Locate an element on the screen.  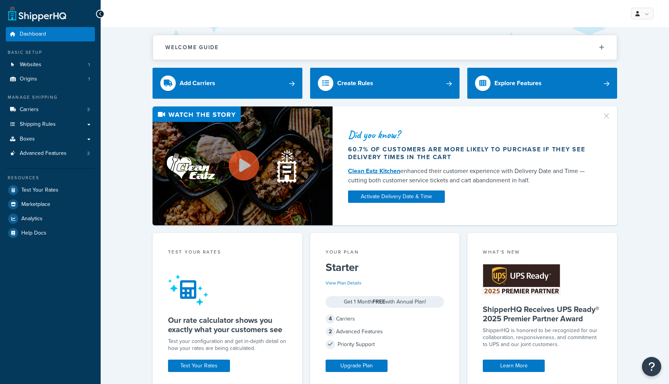
div: Add Carriers is located at coordinates (198, 83).